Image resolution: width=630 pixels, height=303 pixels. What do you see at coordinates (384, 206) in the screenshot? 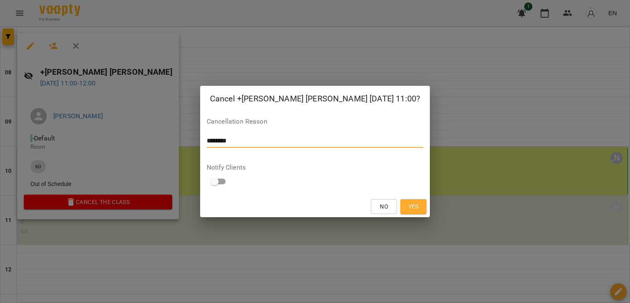
I see `span: No` at bounding box center [384, 206].